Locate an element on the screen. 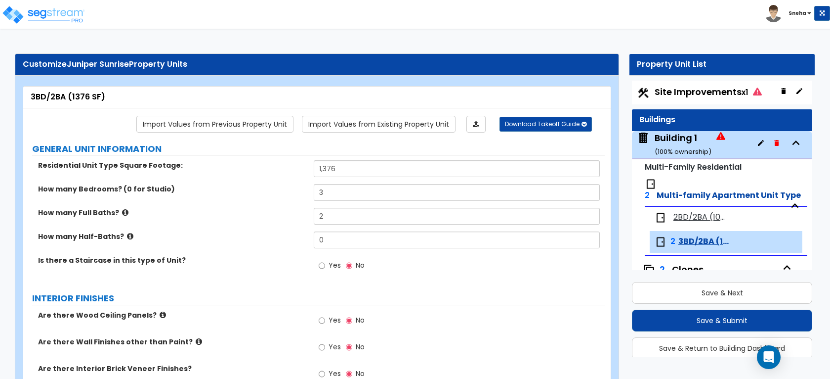  button: Save & Submit is located at coordinates (722, 320).